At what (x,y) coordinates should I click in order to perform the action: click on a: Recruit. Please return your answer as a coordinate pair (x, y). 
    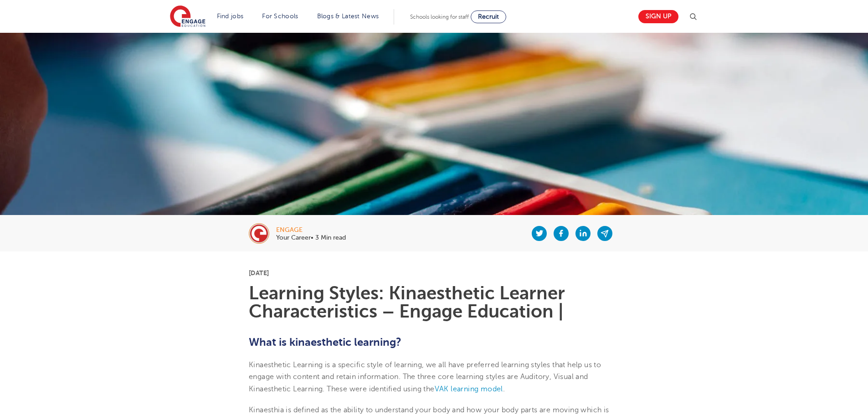
    Looking at the image, I should click on (488, 17).